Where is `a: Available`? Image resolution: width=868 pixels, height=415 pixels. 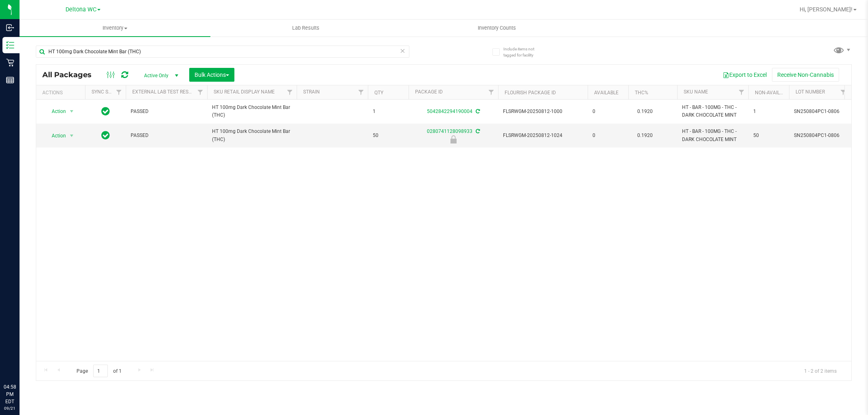
a: Available is located at coordinates (607, 93).